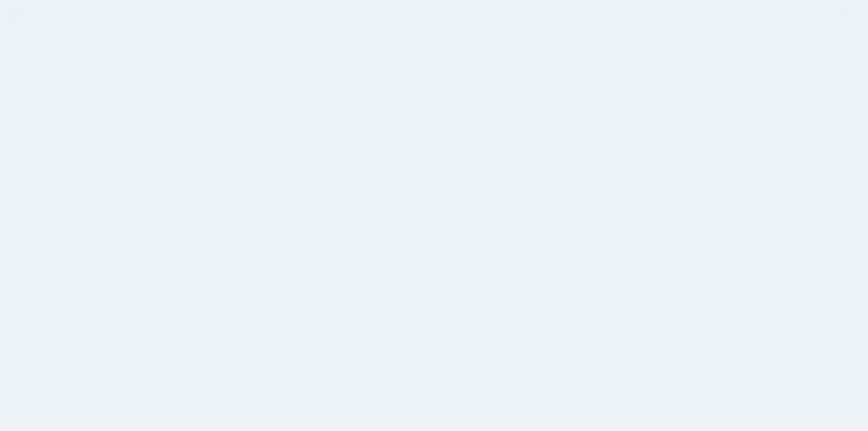 The width and height of the screenshot is (868, 431). Describe the element at coordinates (696, 57) in the screenshot. I see `button: Save` at that location.